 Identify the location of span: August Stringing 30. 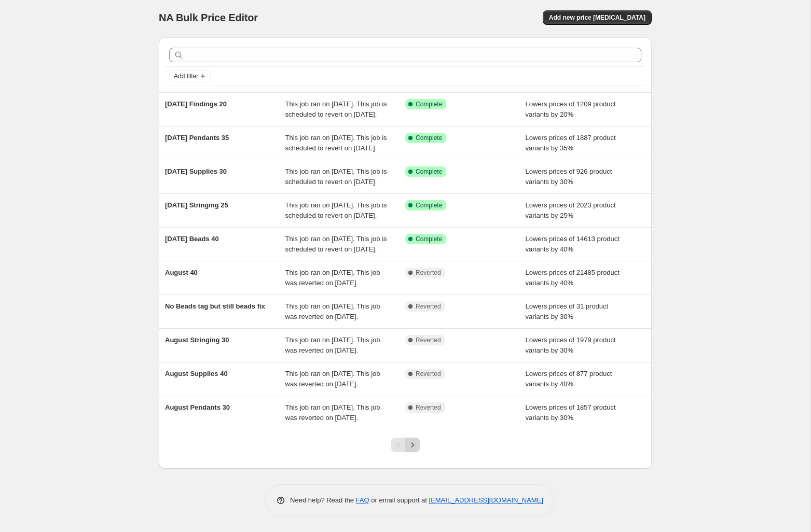
(198, 339).